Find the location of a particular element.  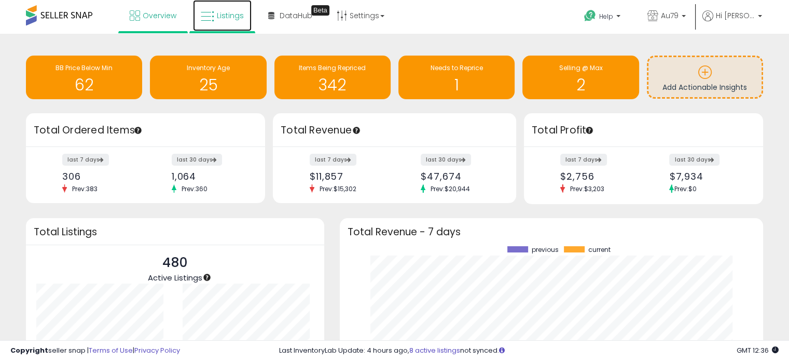

span: Add Actionable Insights is located at coordinates (705, 87).